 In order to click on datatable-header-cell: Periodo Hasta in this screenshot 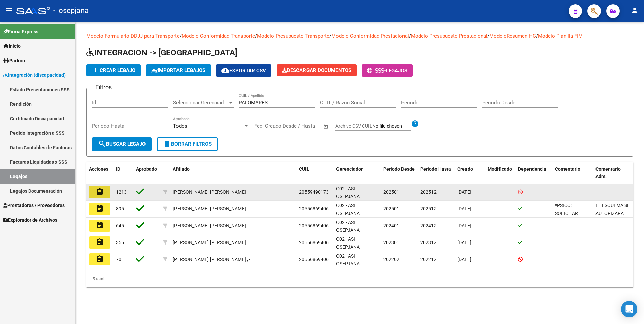, I will do `click(436, 173)`.